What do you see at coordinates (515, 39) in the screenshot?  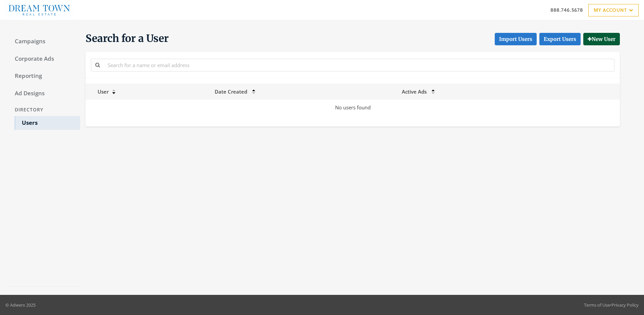 I see `button: Import Users` at bounding box center [515, 39].